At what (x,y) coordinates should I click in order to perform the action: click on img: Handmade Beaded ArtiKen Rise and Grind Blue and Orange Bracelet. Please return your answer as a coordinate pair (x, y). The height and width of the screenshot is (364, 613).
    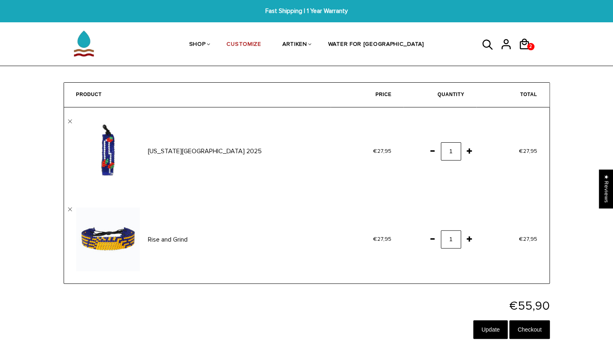
    Looking at the image, I should click on (108, 239).